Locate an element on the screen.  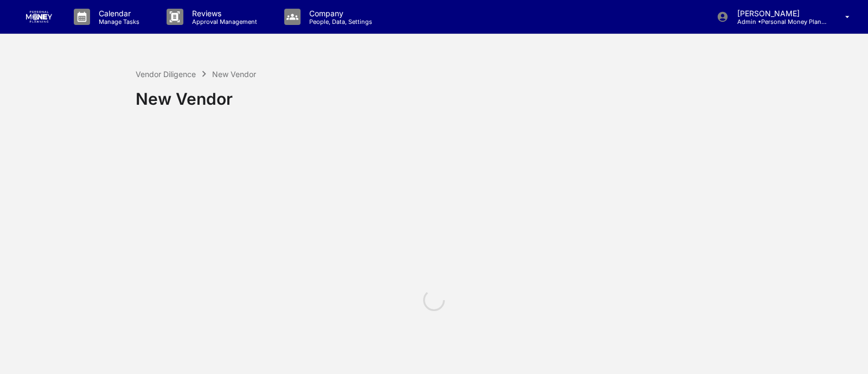
div: Vendor Diligence is located at coordinates (165, 74).